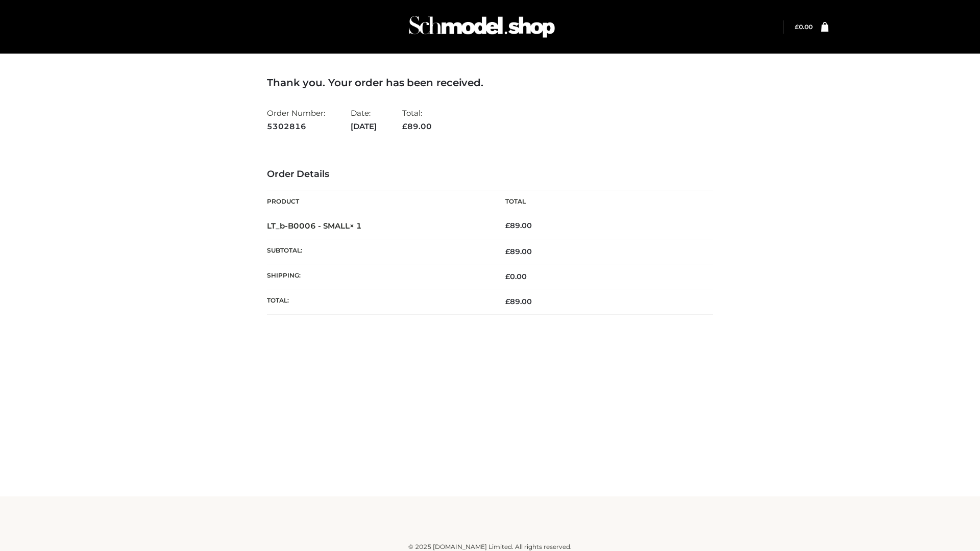 The width and height of the screenshot is (980, 551). I want to click on h3: Thank you. Your order has been received., so click(490, 83).